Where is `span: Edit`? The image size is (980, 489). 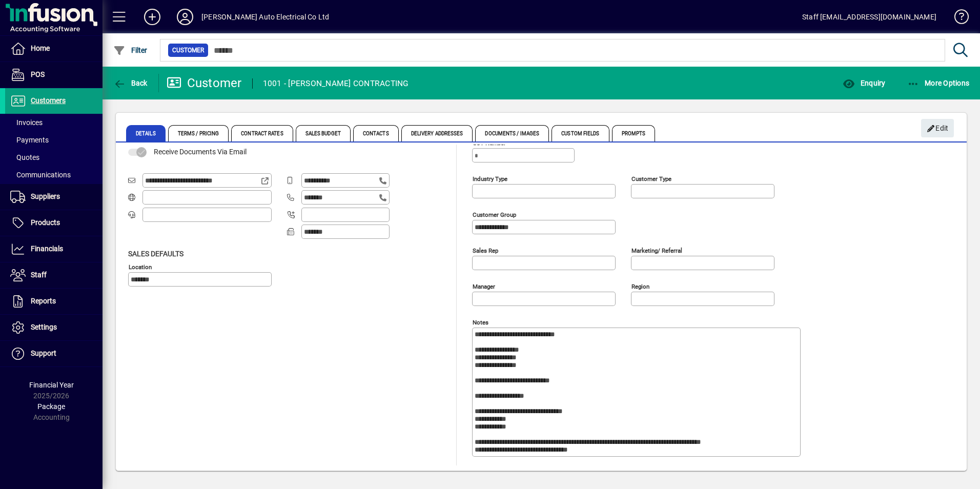
span: Edit is located at coordinates (937, 129).